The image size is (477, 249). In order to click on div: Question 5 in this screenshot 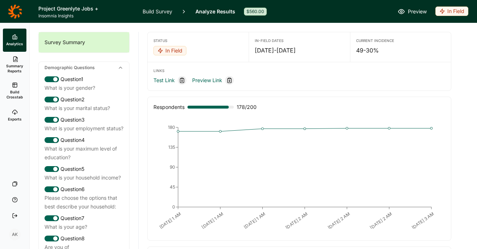, I will do `click(84, 169)`.